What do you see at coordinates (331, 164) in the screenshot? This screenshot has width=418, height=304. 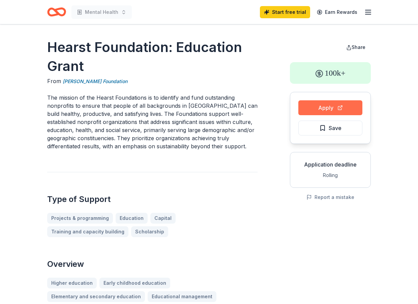 I see `div: Application deadline` at bounding box center [331, 164].